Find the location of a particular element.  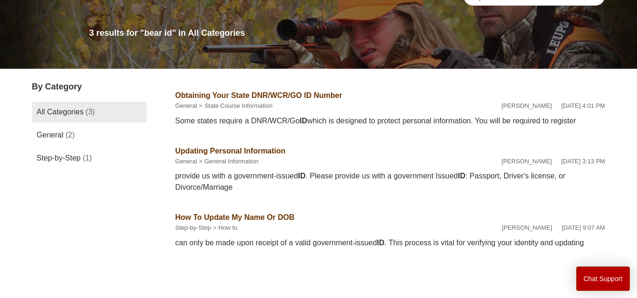

a: State Course Information is located at coordinates (238, 106).